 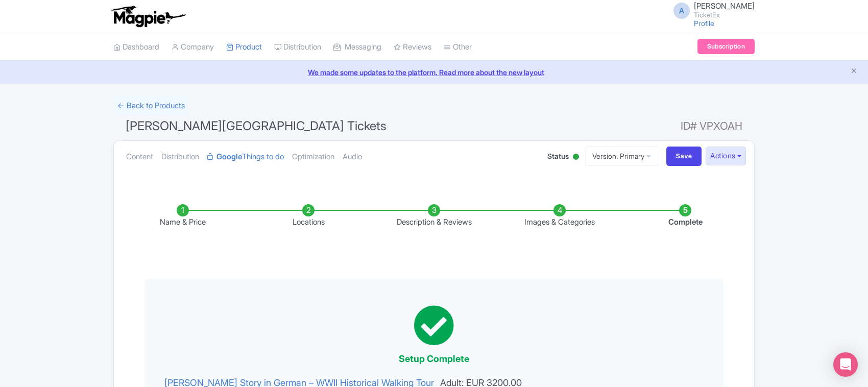 I want to click on a: Subscription, so click(x=726, y=47).